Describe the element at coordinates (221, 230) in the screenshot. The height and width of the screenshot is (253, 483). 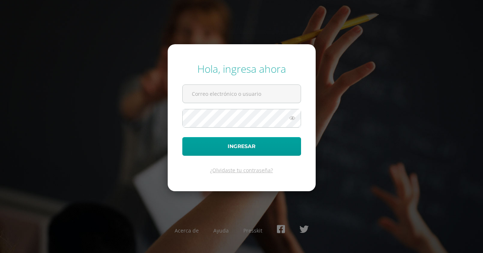
I see `a: Ayuda` at that location.